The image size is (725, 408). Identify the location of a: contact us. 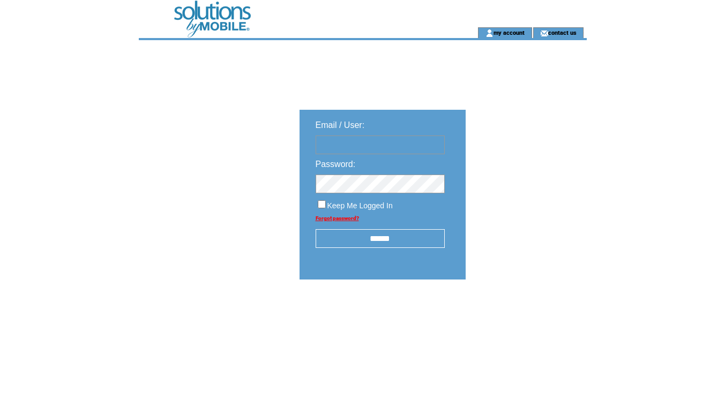
(562, 32).